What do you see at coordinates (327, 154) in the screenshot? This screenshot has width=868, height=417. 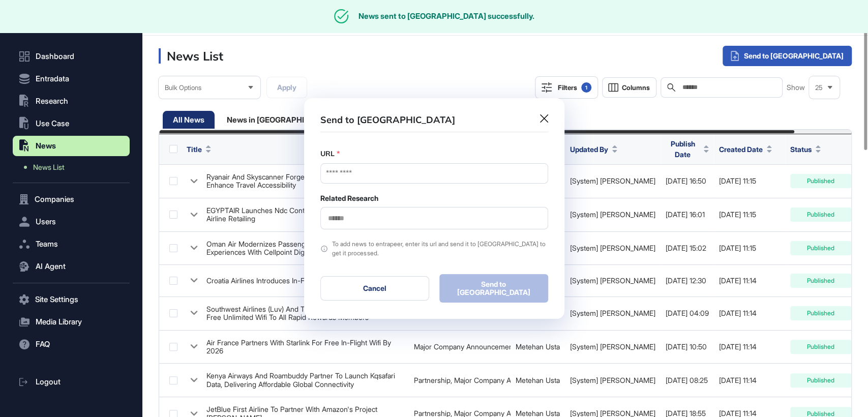 I see `label: URL` at bounding box center [327, 154].